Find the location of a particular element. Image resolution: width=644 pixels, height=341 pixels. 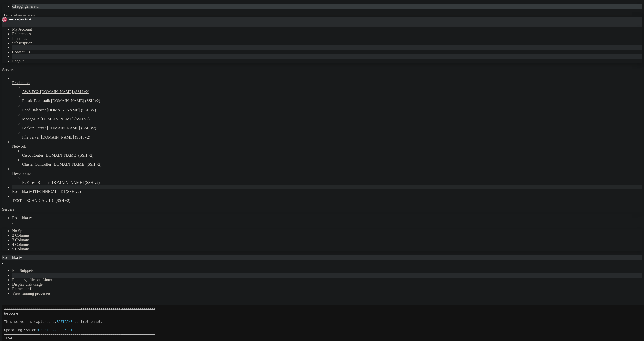

span: Press tab to insert, esc to close. is located at coordinates (19, 15).